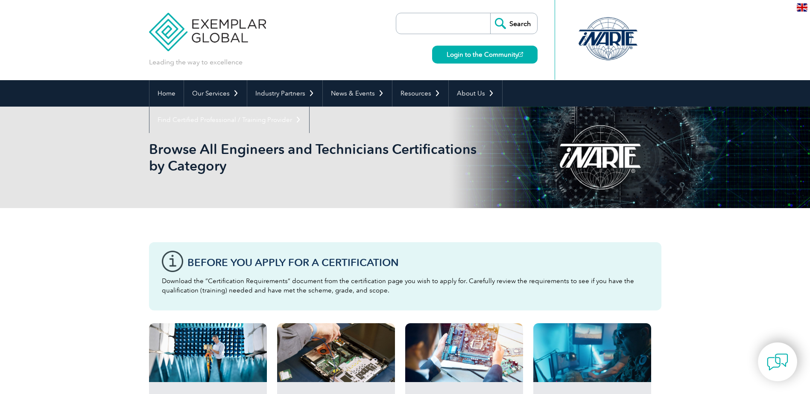 Image resolution: width=810 pixels, height=394 pixels. Describe the element at coordinates (475, 93) in the screenshot. I see `a: About Us` at that location.